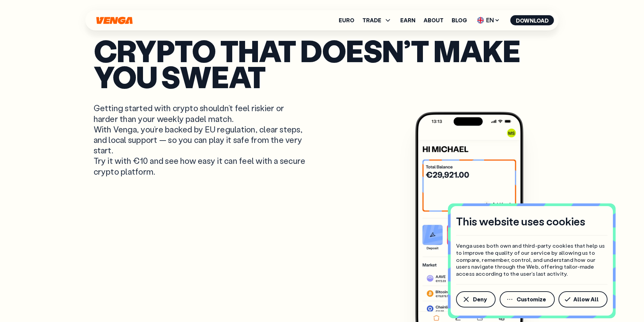 The image size is (644, 322). Describe the element at coordinates (531, 300) in the screenshot. I see `span: Customize` at that location.